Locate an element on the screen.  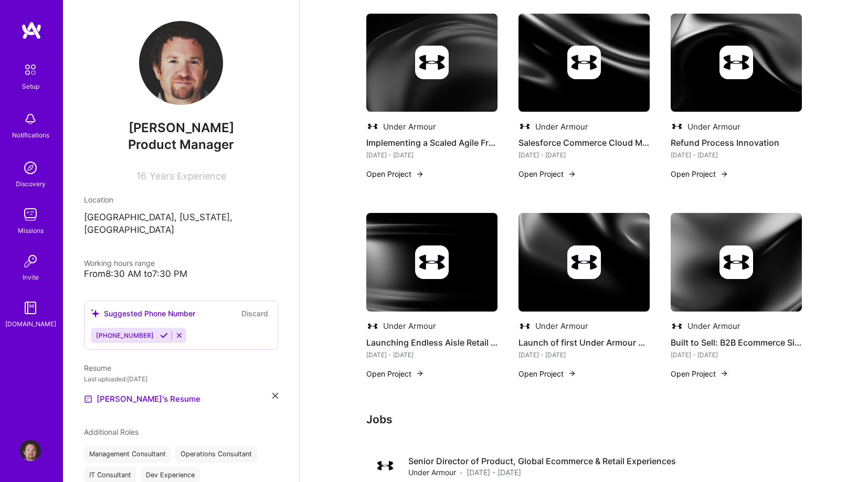
img: logo is located at coordinates (32, 30).